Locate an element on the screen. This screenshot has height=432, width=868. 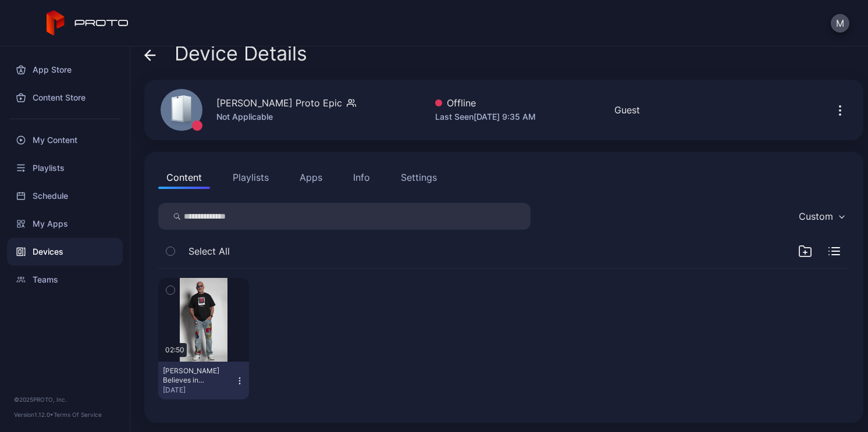
div: Schedule is located at coordinates (64, 196).